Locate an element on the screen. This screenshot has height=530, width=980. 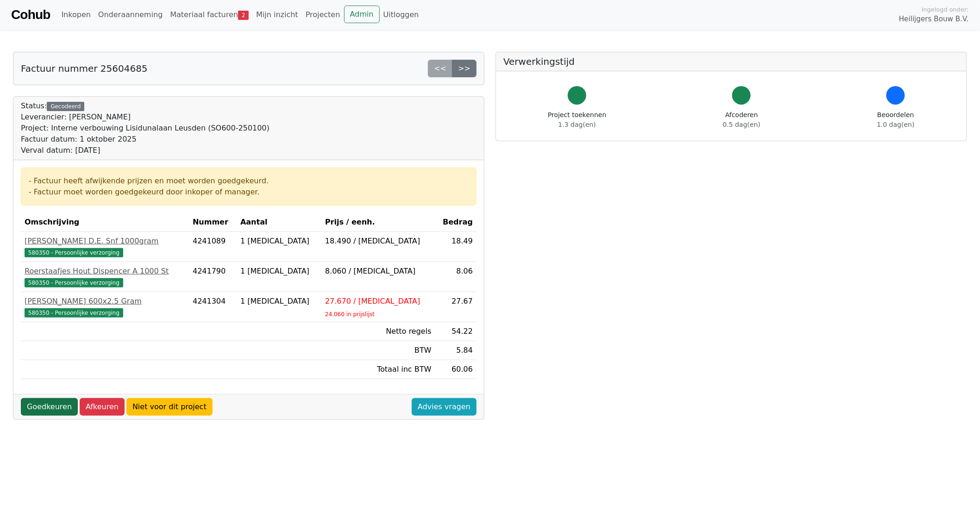
div: Project toekennen is located at coordinates (578, 120).